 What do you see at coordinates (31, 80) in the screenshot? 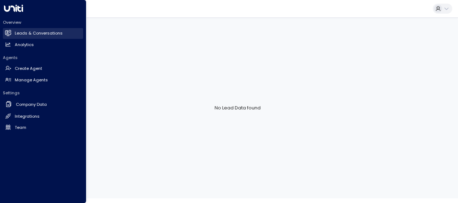
I see `h2: Manage Agents` at bounding box center [31, 80].